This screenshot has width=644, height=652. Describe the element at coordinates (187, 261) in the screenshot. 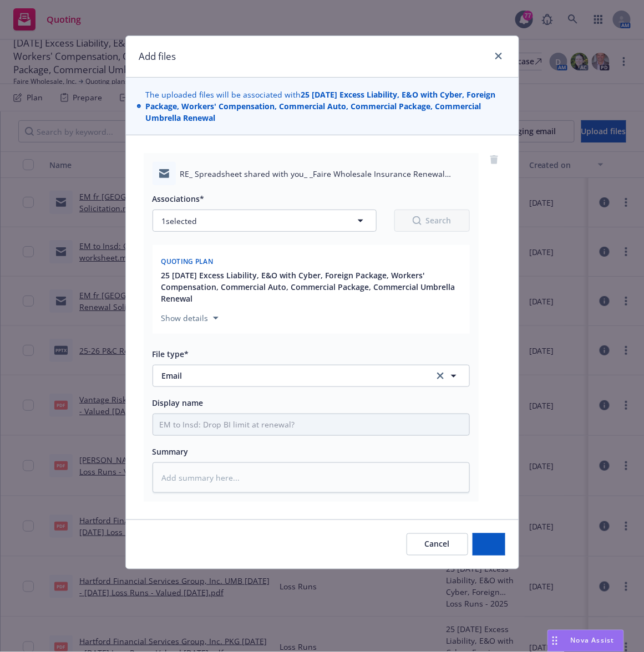

I see `span: Quoting plan` at that location.